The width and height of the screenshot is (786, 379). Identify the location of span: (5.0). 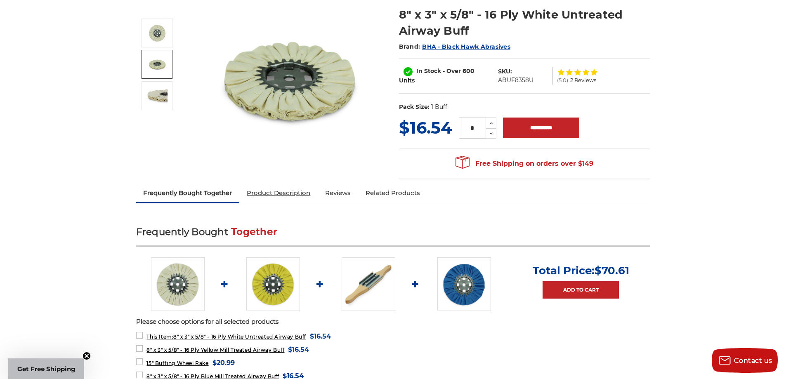
(563, 80).